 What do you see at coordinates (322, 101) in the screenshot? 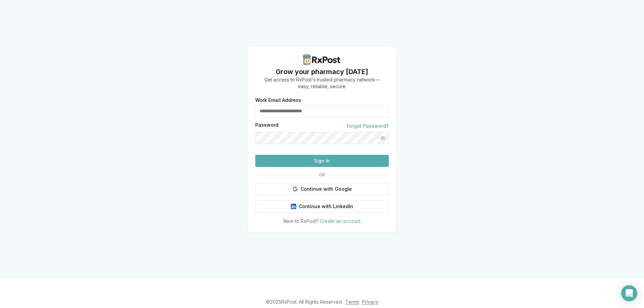
I see `label: Work Email Address` at bounding box center [322, 101].